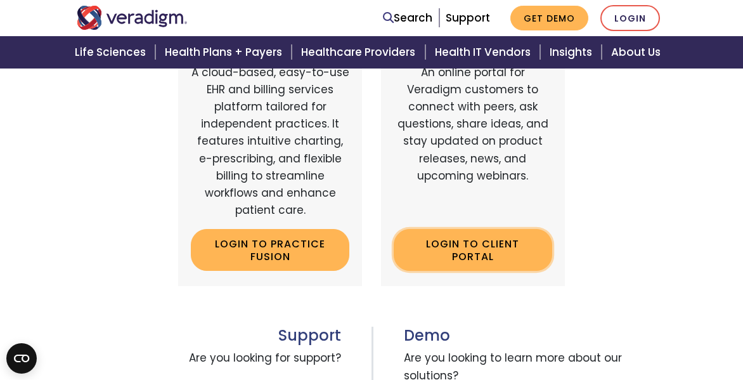 This screenshot has width=743, height=380. Describe the element at coordinates (132, 18) in the screenshot. I see `img: Veradigm logo` at that location.